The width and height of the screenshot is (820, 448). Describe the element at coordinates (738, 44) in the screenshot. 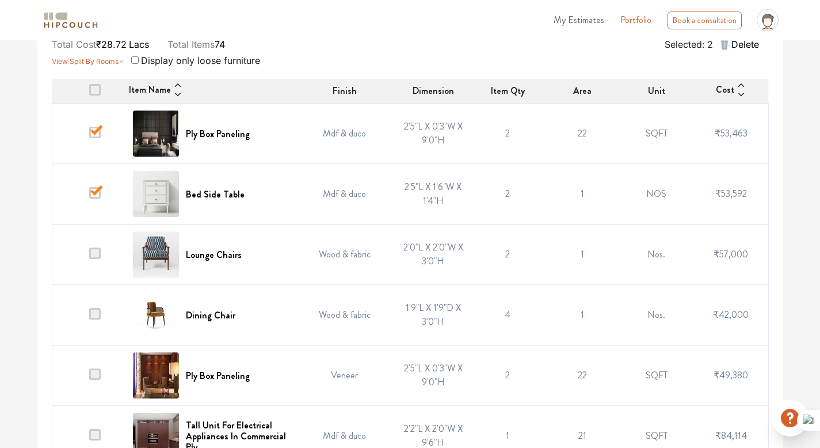

I see `button: Delete` at that location.